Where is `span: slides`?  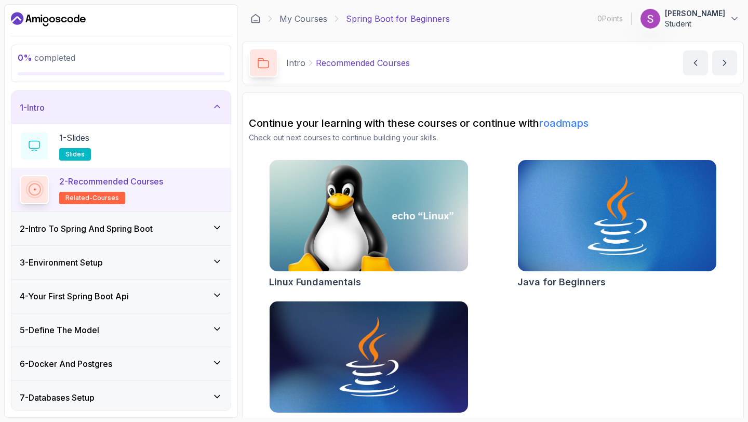 span: slides is located at coordinates (75, 154).